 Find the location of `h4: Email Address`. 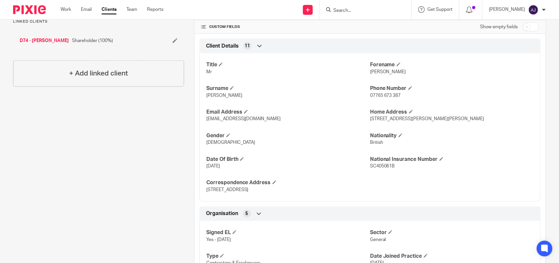

h4: Email Address is located at coordinates (288, 112).